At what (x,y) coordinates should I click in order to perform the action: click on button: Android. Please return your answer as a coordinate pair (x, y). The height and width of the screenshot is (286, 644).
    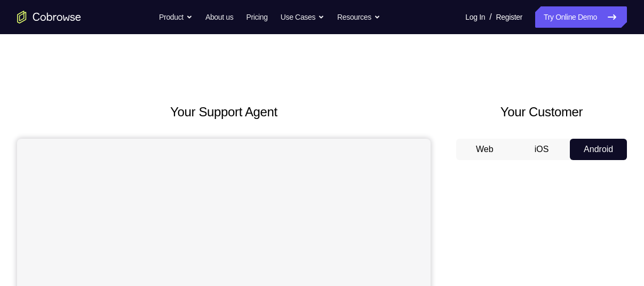
    Looking at the image, I should click on (598, 149).